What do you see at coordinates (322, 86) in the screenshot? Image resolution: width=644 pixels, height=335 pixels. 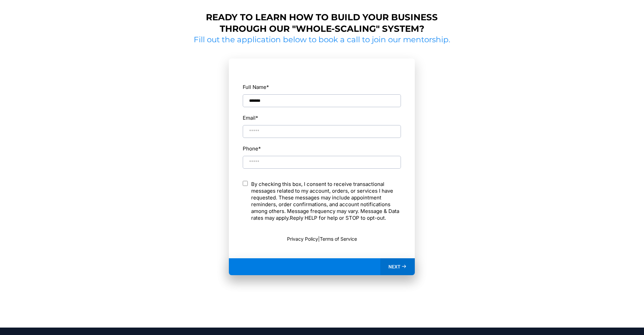 I see `label: Full Name` at bounding box center [322, 86].